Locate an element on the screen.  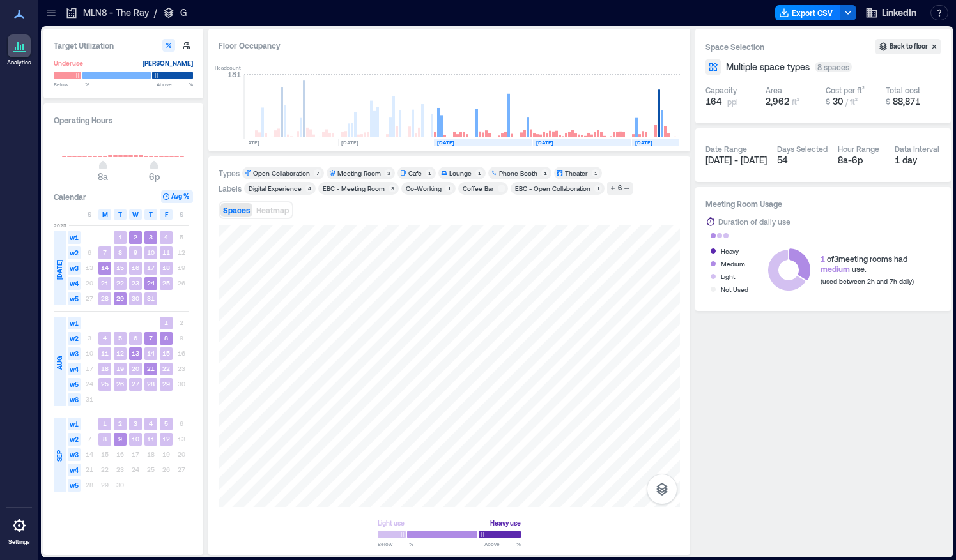
div: Coffee Bar is located at coordinates (478, 188).